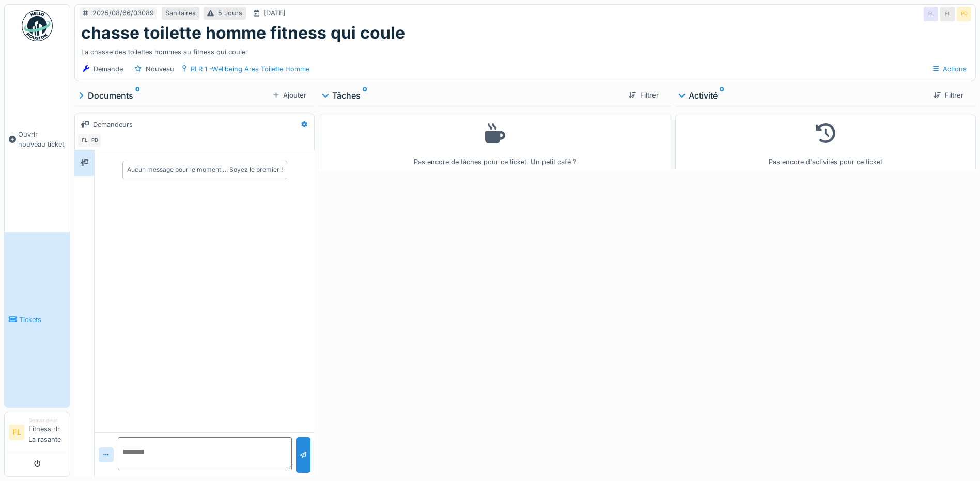  What do you see at coordinates (174, 95) in the screenshot?
I see `div: Documents` at bounding box center [174, 95].